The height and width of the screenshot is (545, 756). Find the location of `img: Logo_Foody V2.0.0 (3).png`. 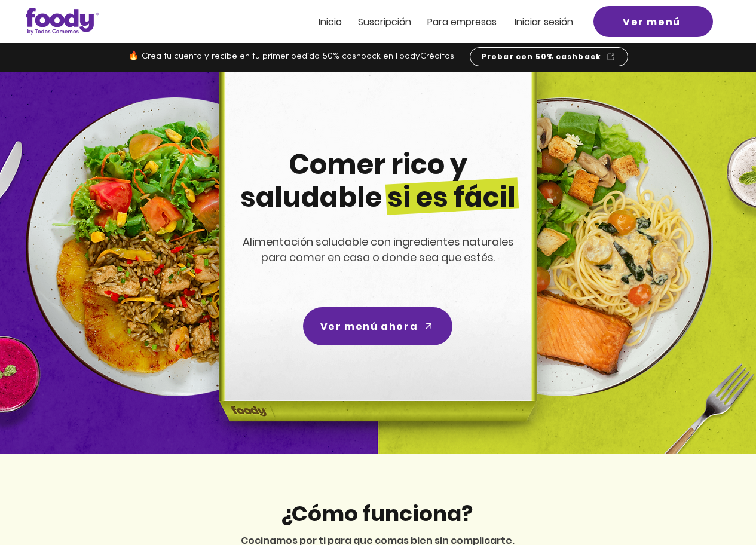

img: Logo_Foody V2.0.0 (3).png is located at coordinates (62, 21).